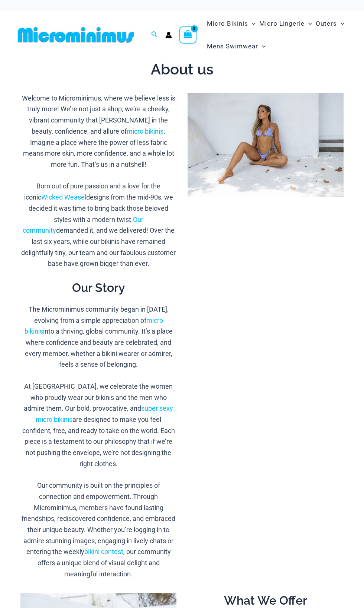  What do you see at coordinates (231, 24) in the screenshot?
I see `a: Micro BikinisMenu ToggleMenu Toggle` at bounding box center [231, 24].